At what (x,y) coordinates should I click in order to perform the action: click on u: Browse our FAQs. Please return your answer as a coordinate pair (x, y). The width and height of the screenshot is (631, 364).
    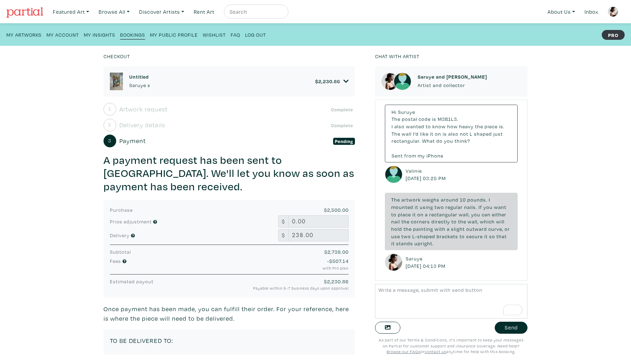
    Looking at the image, I should click on (404, 351).